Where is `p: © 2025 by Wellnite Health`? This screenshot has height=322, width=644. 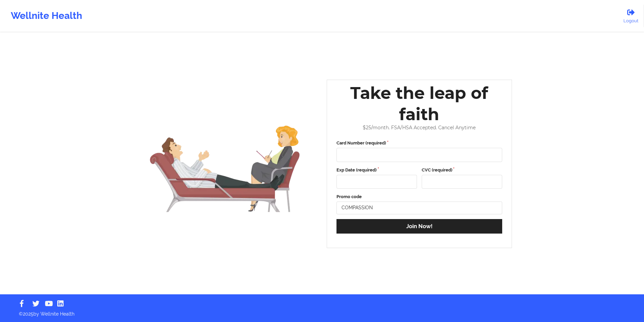
p: © 2025 by Wellnite Health is located at coordinates (322, 311).